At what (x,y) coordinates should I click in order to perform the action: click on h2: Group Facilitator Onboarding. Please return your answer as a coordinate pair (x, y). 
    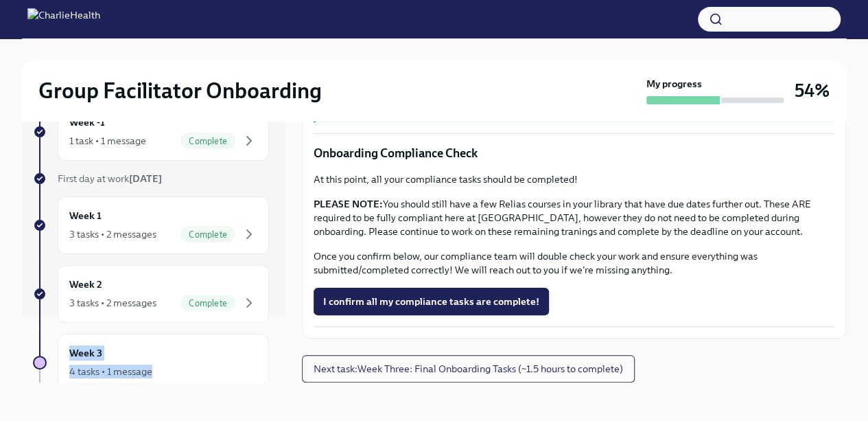
    Looking at the image, I should click on (180, 90).